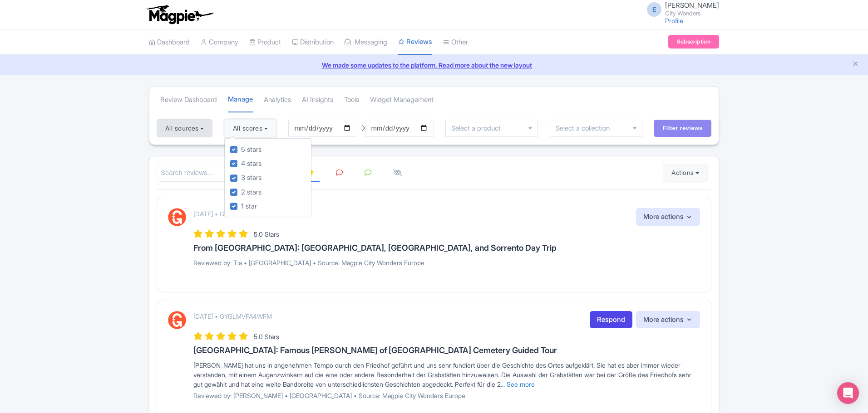  What do you see at coordinates (415, 42) in the screenshot?
I see `a: Reviews` at bounding box center [415, 42].